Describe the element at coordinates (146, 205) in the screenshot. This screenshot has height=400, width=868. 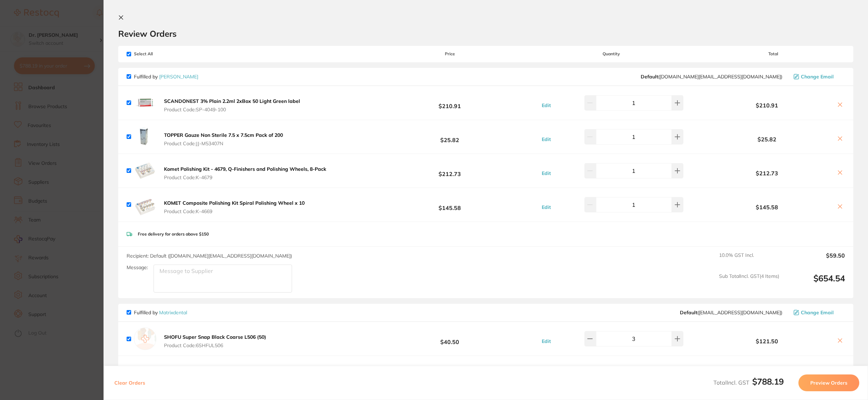
I see `img: ZXRpNnJkag` at that location.